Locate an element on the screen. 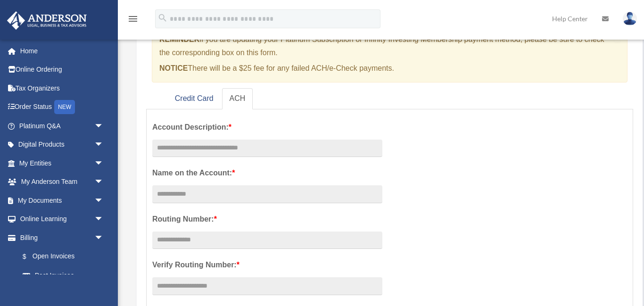  i: menu is located at coordinates (133, 19).